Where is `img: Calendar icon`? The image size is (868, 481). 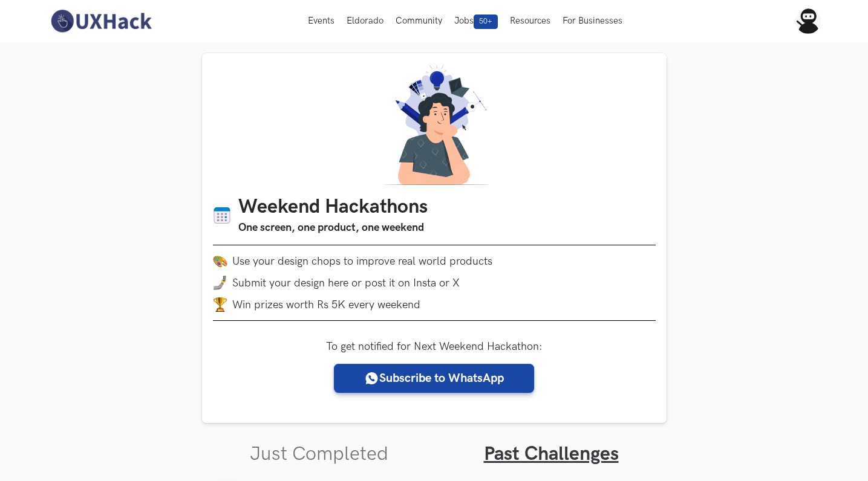
img: Calendar icon is located at coordinates (222, 215).